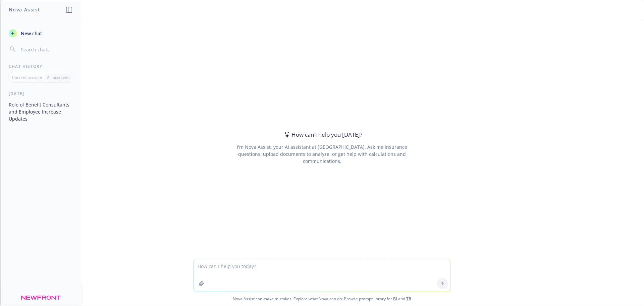  I want to click on div: Chat History, so click(41, 66).